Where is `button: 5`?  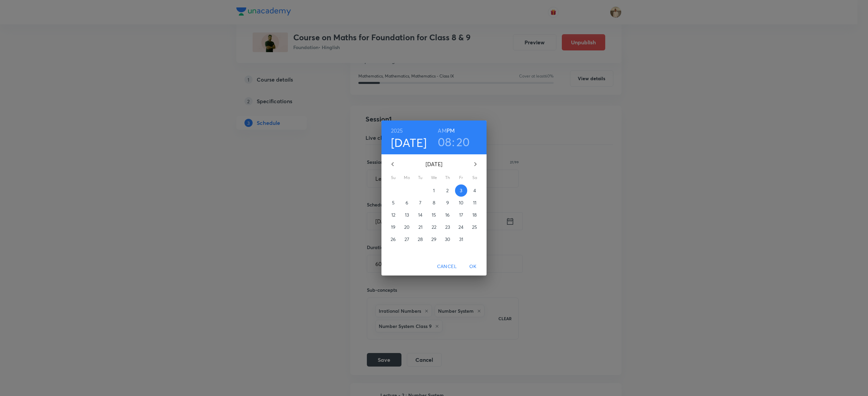
button: 5 is located at coordinates (394, 203).